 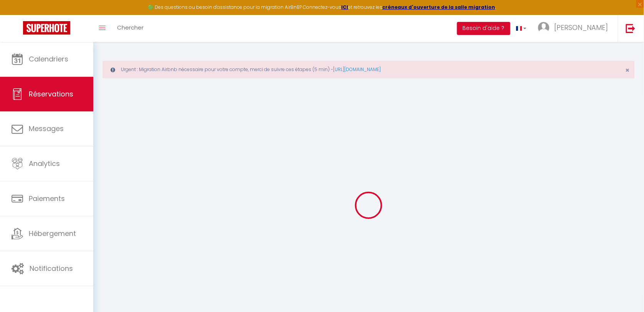 I want to click on a: créneaux d'ouverture de la salle migration, so click(x=440, y=7).